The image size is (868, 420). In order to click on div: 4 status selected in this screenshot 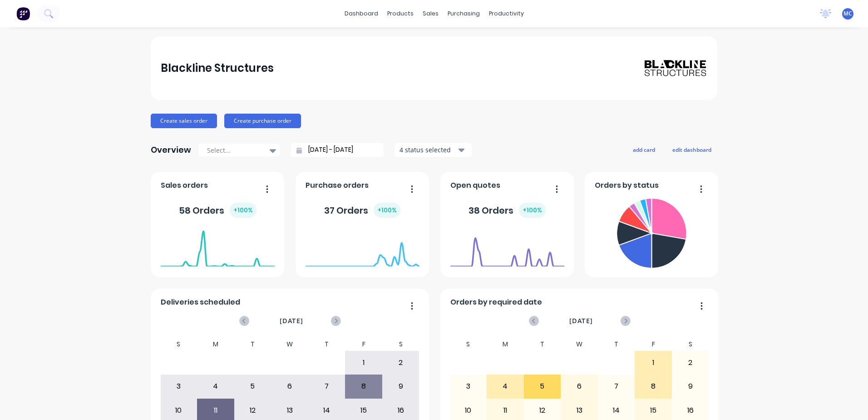, I will do `click(429, 149)`.